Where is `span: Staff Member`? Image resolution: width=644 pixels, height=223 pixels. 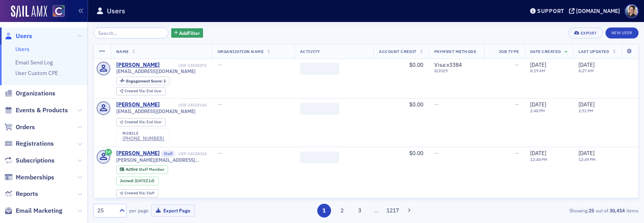 span: Staff Member is located at coordinates (151, 169).